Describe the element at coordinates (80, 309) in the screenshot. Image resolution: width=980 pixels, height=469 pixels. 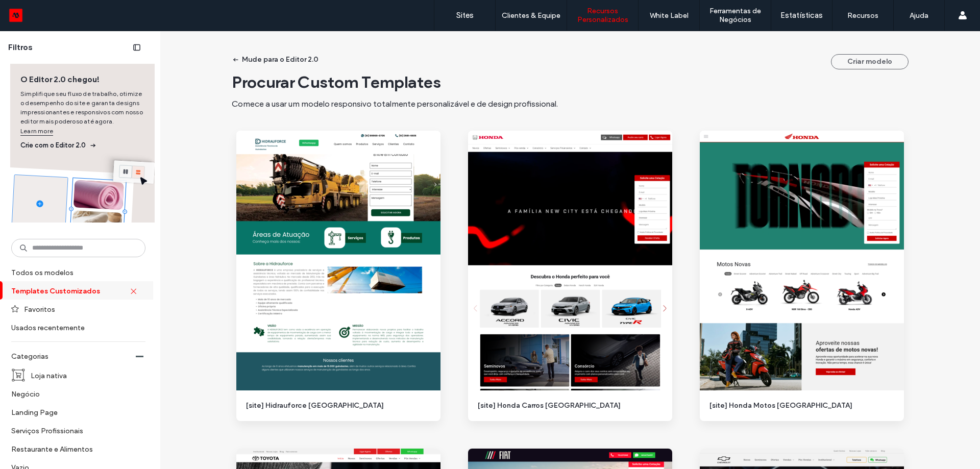
I see `label: Favoritos` at that location.